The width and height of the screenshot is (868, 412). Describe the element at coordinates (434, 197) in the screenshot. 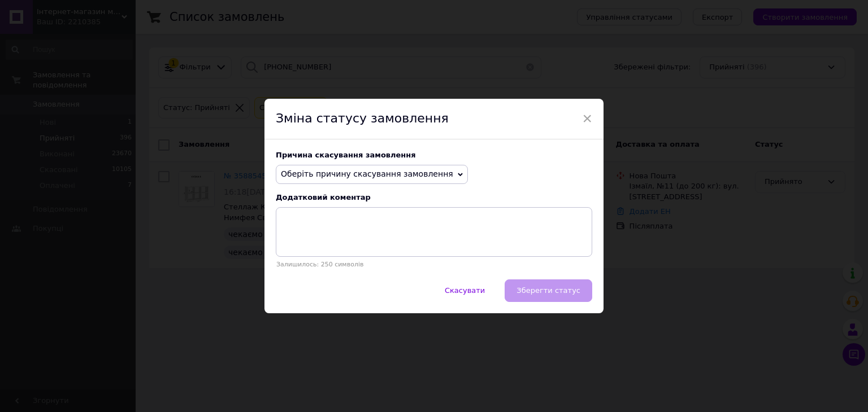

I see `div: Додатковий коментар` at that location.